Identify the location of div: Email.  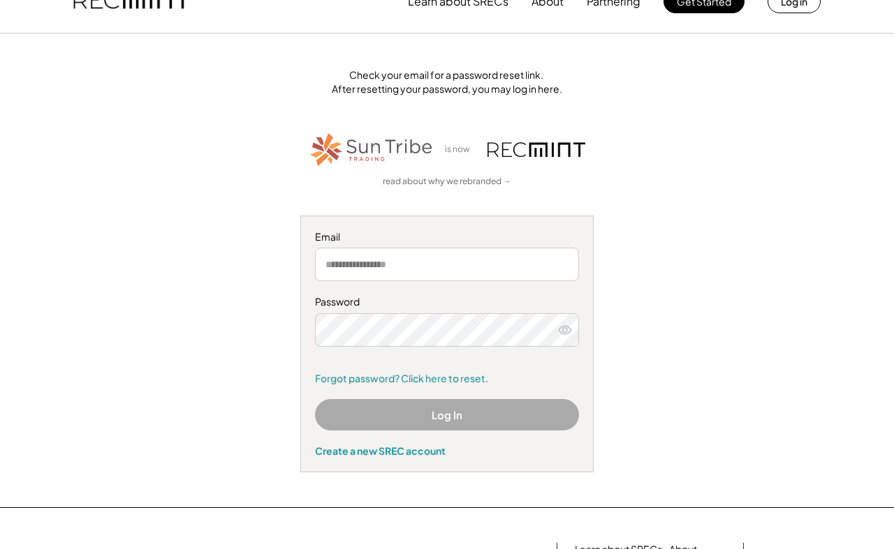
(447, 237).